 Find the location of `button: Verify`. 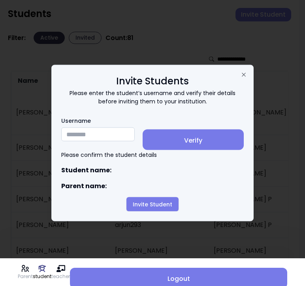

button: Verify is located at coordinates (193, 140).